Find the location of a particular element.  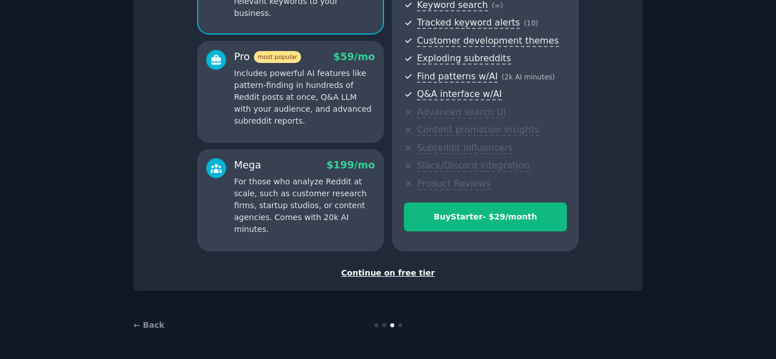

p: For those who analyze Reddit at scale, such as customer research firms, startup studios, or conte... is located at coordinates (304, 206).